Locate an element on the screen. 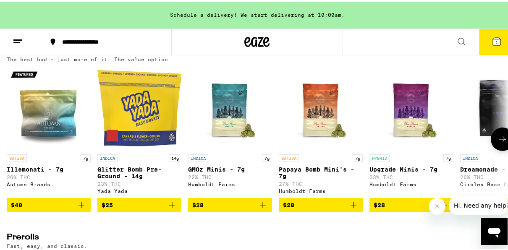 The width and height of the screenshot is (508, 250). a: (55) is located at coordinates (493, 237).